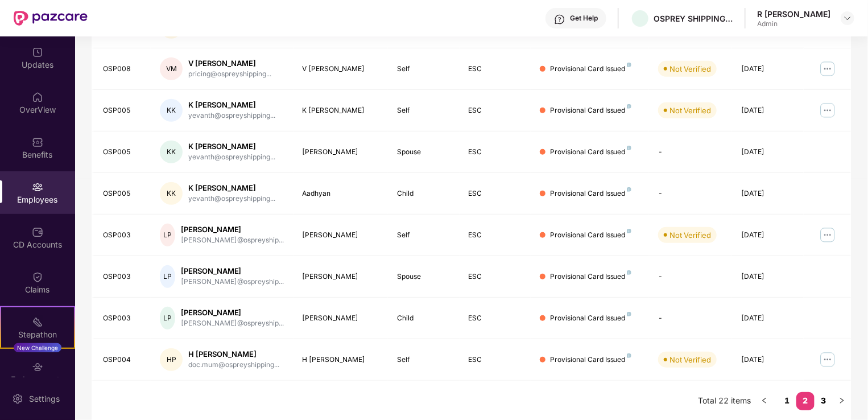  What do you see at coordinates (794, 24) in the screenshot?
I see `div: Admin` at bounding box center [794, 24].